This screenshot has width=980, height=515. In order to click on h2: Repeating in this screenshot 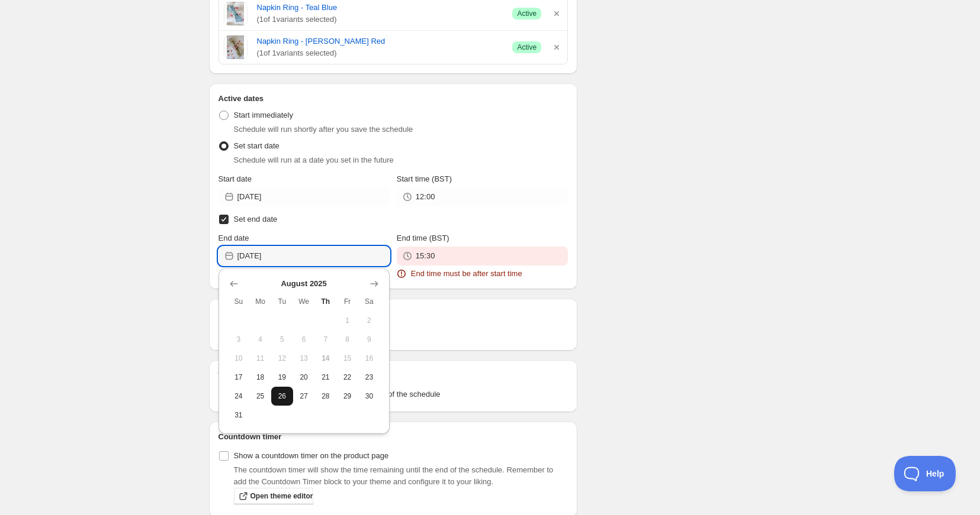, I will do `click(393, 314)`.